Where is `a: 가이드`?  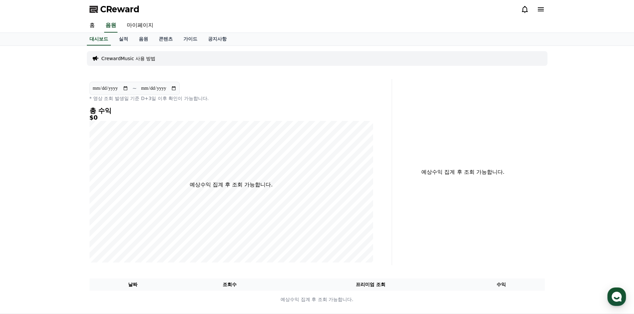 a: 가이드 is located at coordinates (190, 39).